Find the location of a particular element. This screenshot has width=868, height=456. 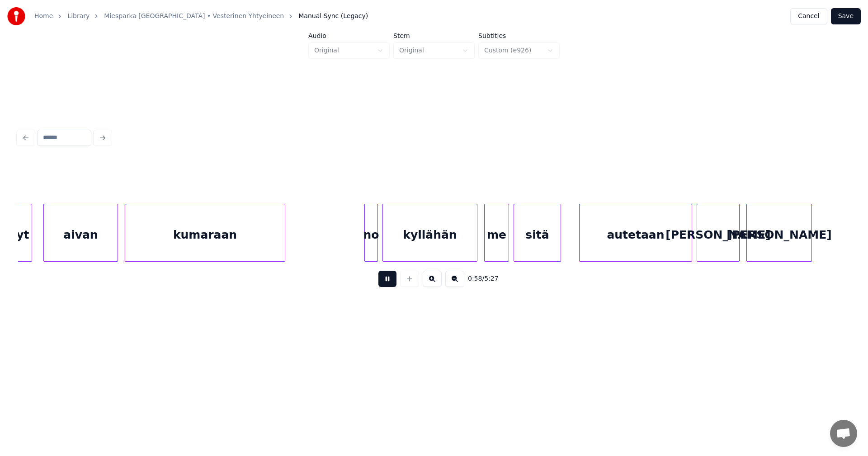

label: Audio is located at coordinates (349, 36).